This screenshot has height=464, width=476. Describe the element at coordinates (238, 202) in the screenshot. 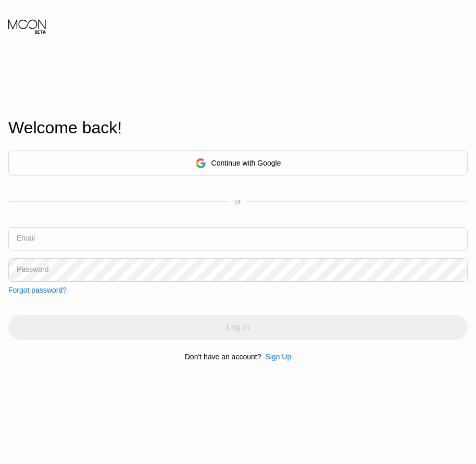

I see `div: or` at that location.